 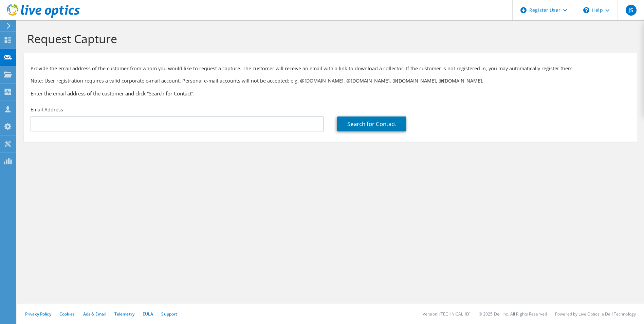 What do you see at coordinates (169, 314) in the screenshot?
I see `a: Support` at bounding box center [169, 314].